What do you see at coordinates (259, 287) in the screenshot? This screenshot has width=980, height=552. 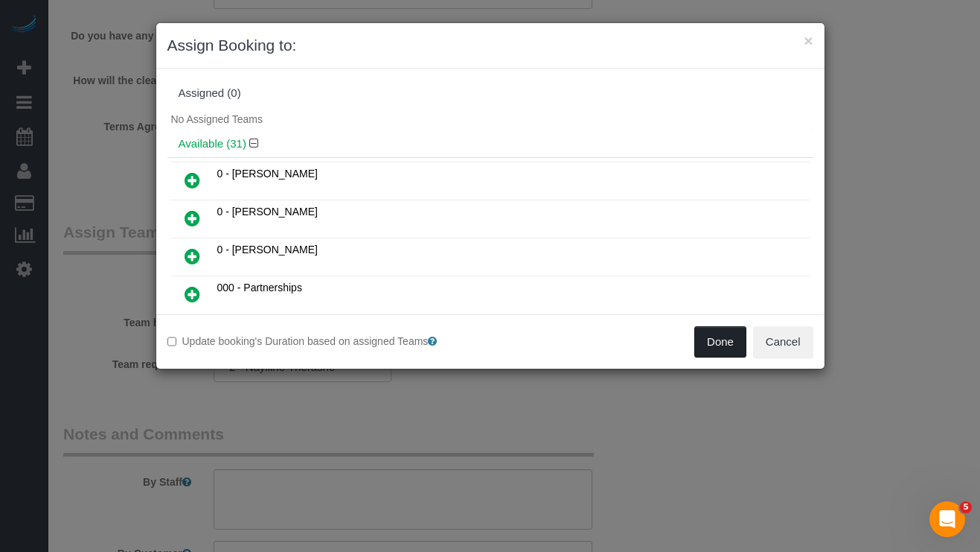 I see `span: 000 - Partnerships` at bounding box center [259, 287].